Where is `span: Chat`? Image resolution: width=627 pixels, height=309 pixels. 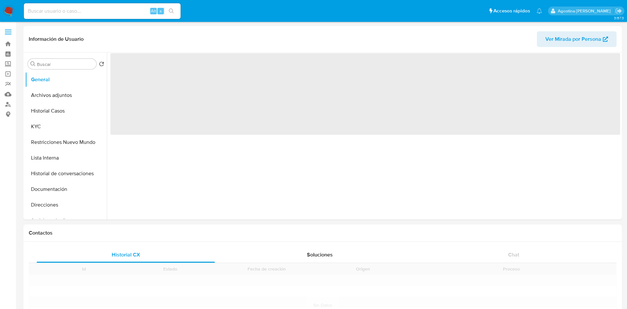
span: Chat is located at coordinates (513, 255).